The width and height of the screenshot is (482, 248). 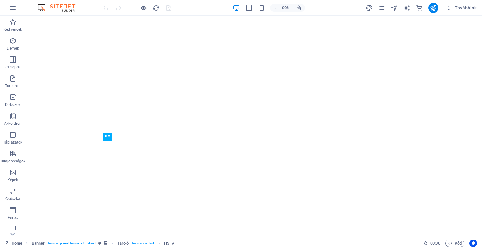 What do you see at coordinates (156, 8) in the screenshot?
I see `i: Weboldal újratöltése` at bounding box center [156, 8].